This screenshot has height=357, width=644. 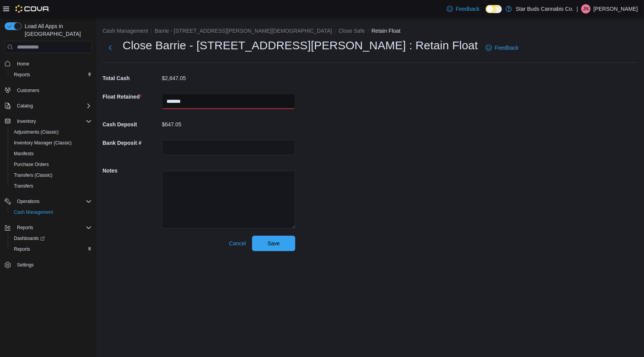 I want to click on a: Transfers (Classic), so click(x=33, y=175).